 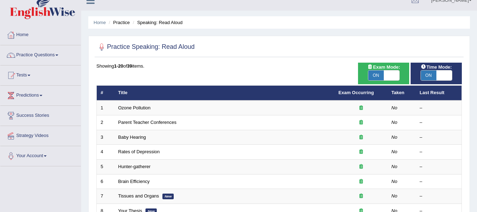 What do you see at coordinates (402, 93) in the screenshot?
I see `th: Taken` at bounding box center [402, 93].